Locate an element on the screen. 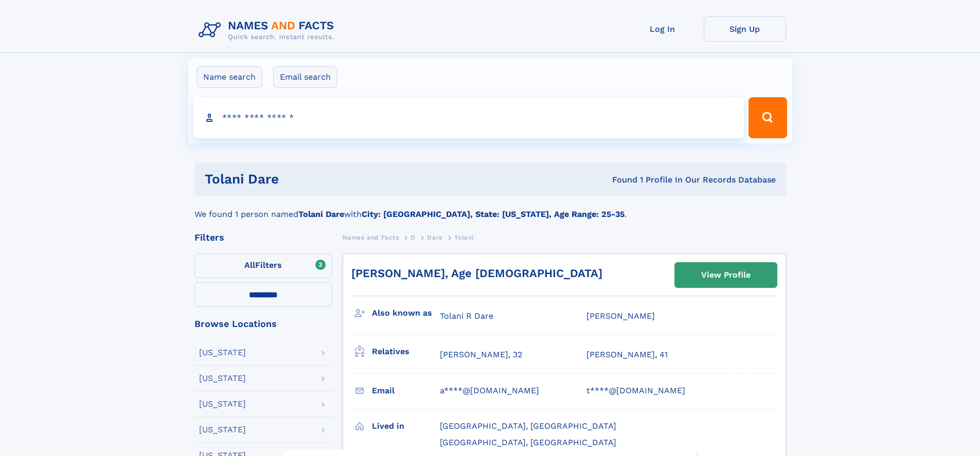 The height and width of the screenshot is (456, 980). span: Dare is located at coordinates (434, 237).